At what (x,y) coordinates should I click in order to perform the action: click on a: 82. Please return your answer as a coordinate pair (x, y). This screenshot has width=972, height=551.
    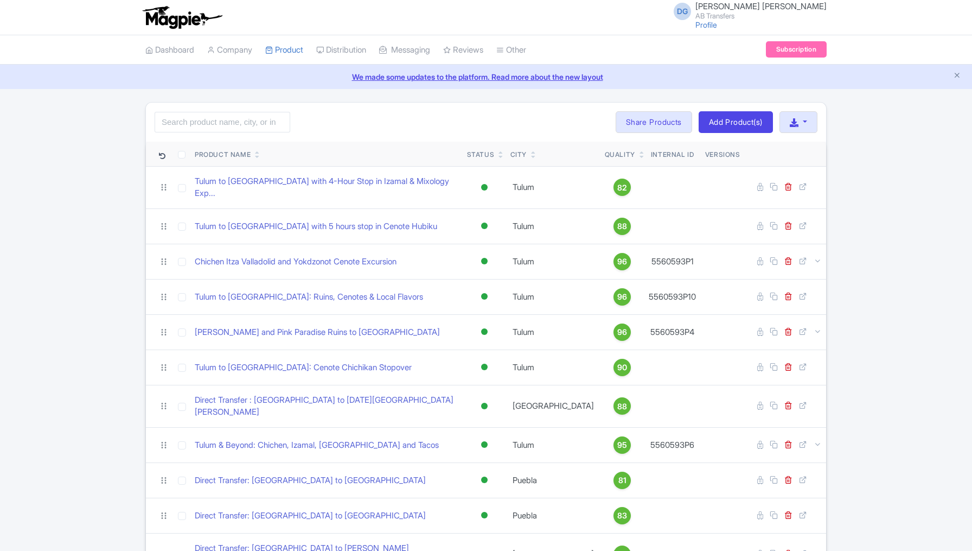
    Looking at the image, I should click on (622, 187).